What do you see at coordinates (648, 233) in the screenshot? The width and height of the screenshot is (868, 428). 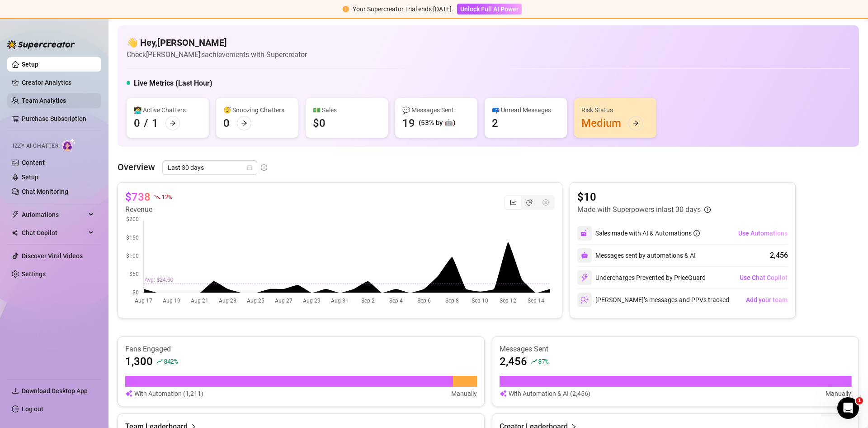 I see `div: Sales made with AI & Automations` at bounding box center [648, 233].